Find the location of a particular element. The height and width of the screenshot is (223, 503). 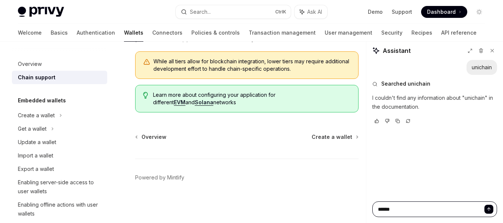

a: Authentication is located at coordinates (96, 33).